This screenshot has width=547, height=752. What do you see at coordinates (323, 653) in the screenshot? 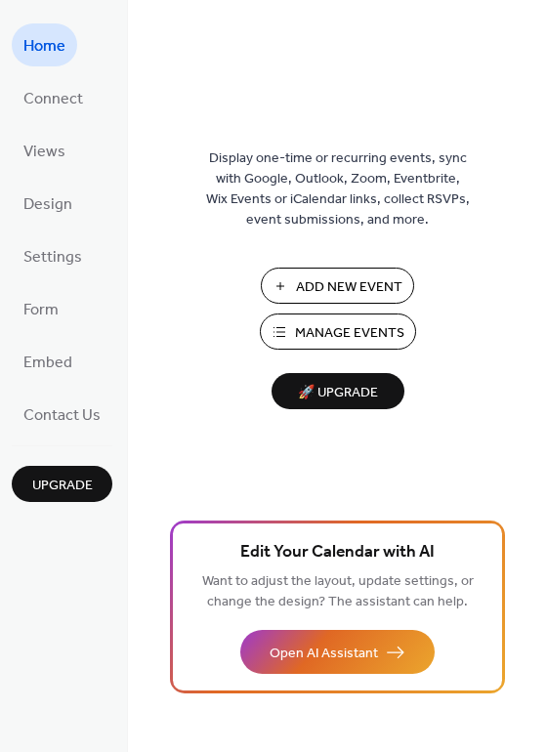
I see `span: Open AI Assistant` at bounding box center [323, 653].